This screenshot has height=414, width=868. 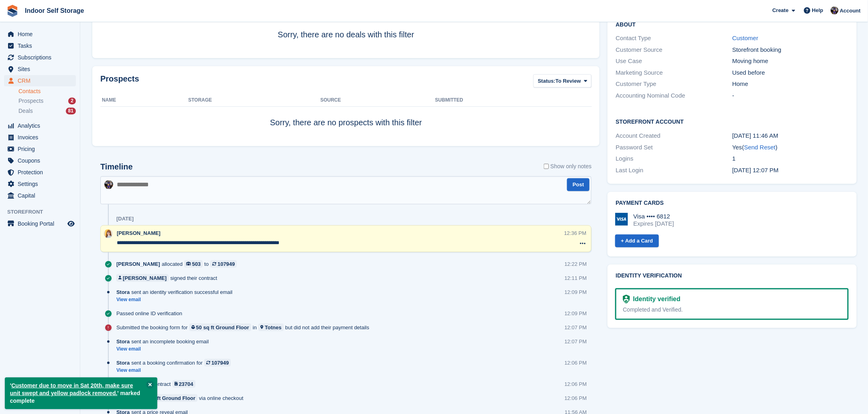 I want to click on div: Last Login, so click(x=674, y=170).